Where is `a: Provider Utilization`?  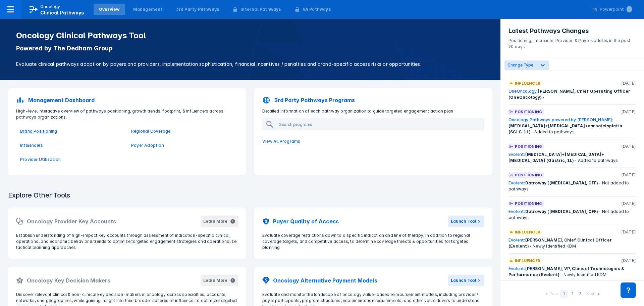
a: Provider Utilization is located at coordinates (71, 159).